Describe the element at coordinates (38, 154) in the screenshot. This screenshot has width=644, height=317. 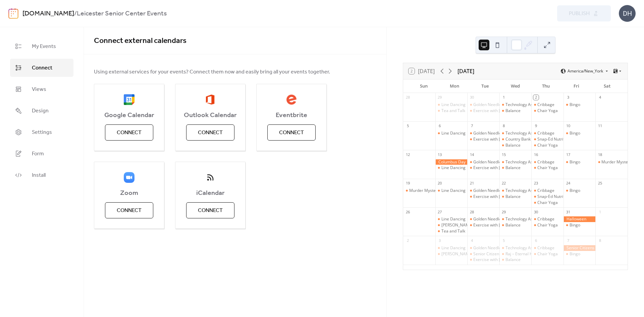
I see `span: Form` at that location.